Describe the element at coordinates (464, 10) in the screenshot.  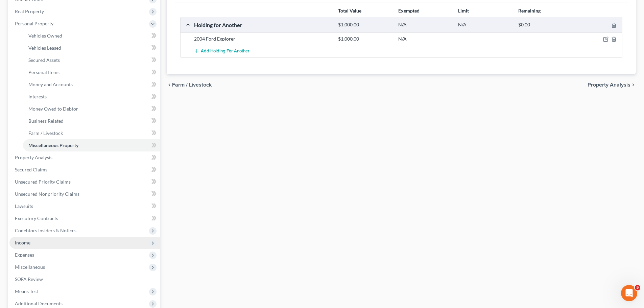
I see `strong: Limit` at that location.